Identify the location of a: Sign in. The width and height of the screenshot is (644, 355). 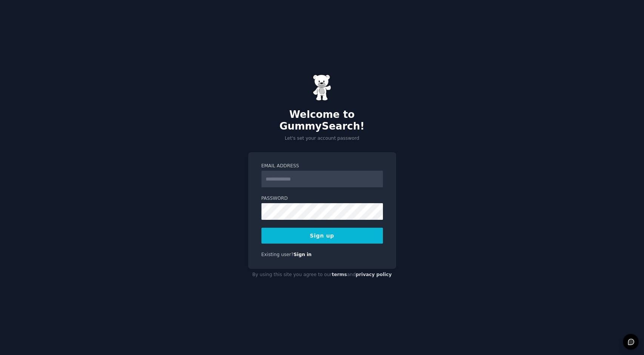
(302, 255).